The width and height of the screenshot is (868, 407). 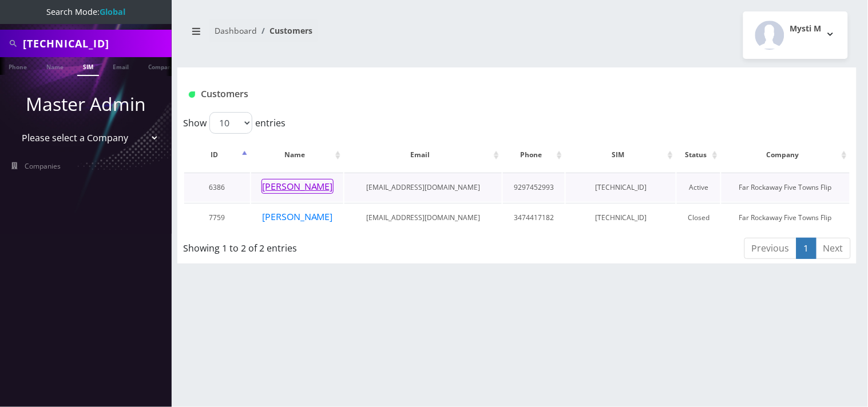 I want to click on button: Mysti M, so click(x=796, y=35).